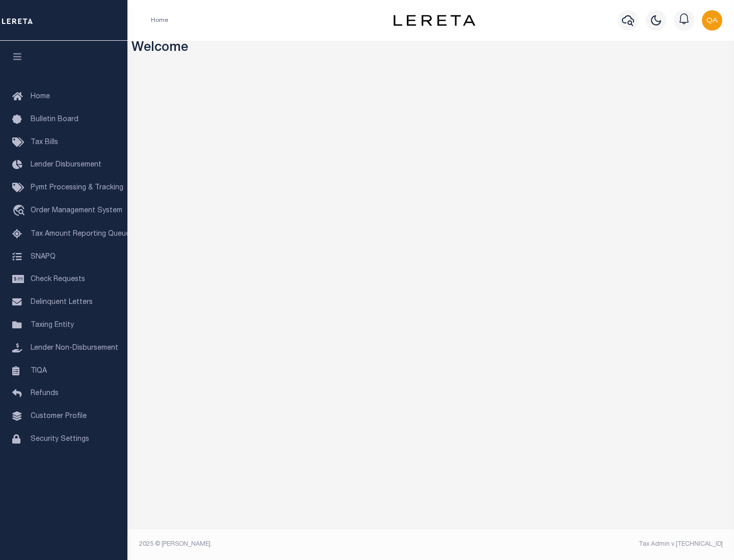  What do you see at coordinates (431, 48) in the screenshot?
I see `h3: Welcome` at bounding box center [431, 48].